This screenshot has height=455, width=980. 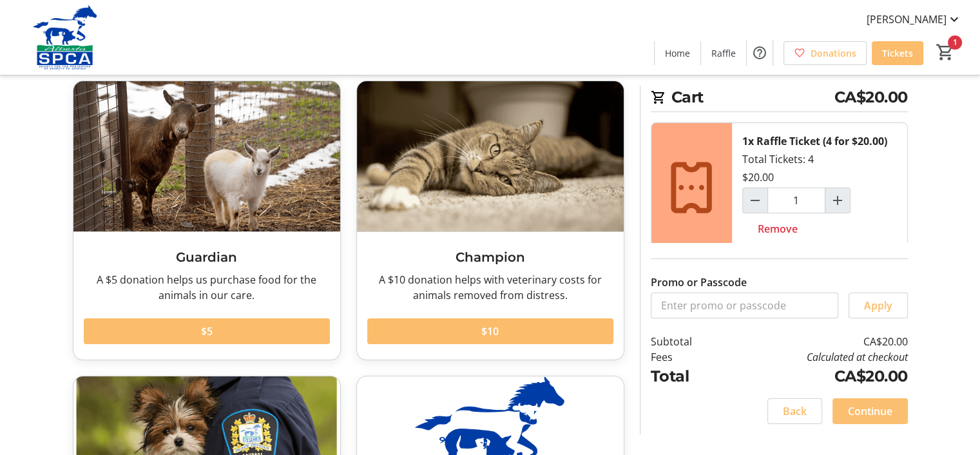 I want to click on button: Apply, so click(x=879, y=306).